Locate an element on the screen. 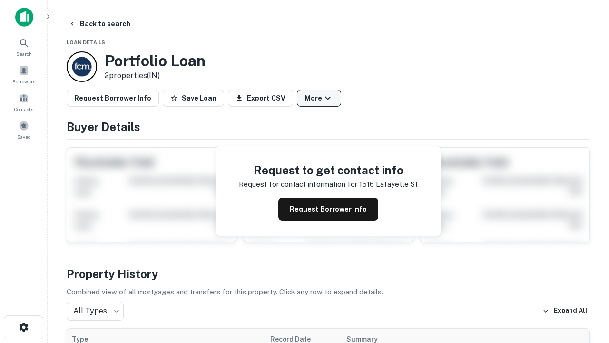 The image size is (609, 343). div: Contacts is located at coordinates (24, 102).